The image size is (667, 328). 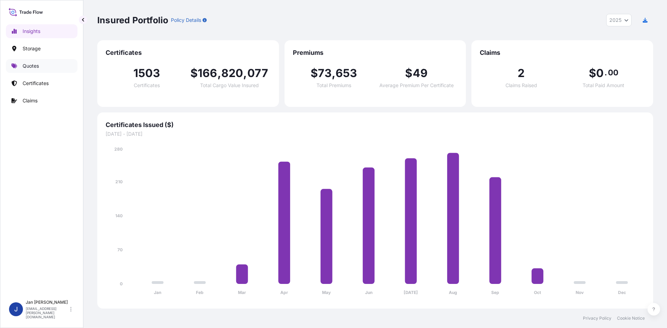 What do you see at coordinates (232, 73) in the screenshot?
I see `span: 820` at bounding box center [232, 73].